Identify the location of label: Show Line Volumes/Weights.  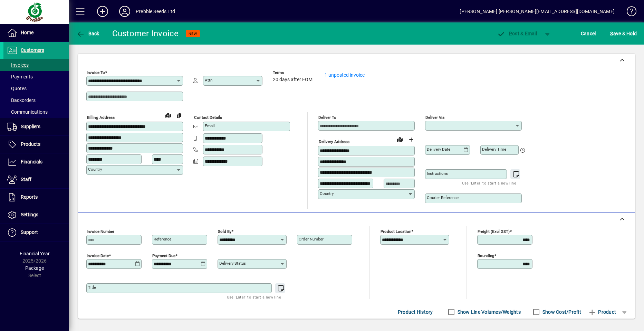
(488, 312).